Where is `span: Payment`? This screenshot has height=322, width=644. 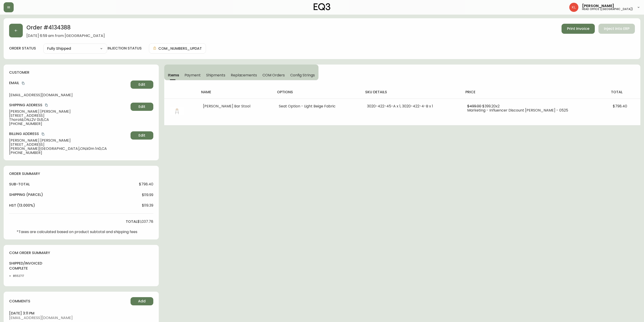
span: Payment is located at coordinates (192, 75).